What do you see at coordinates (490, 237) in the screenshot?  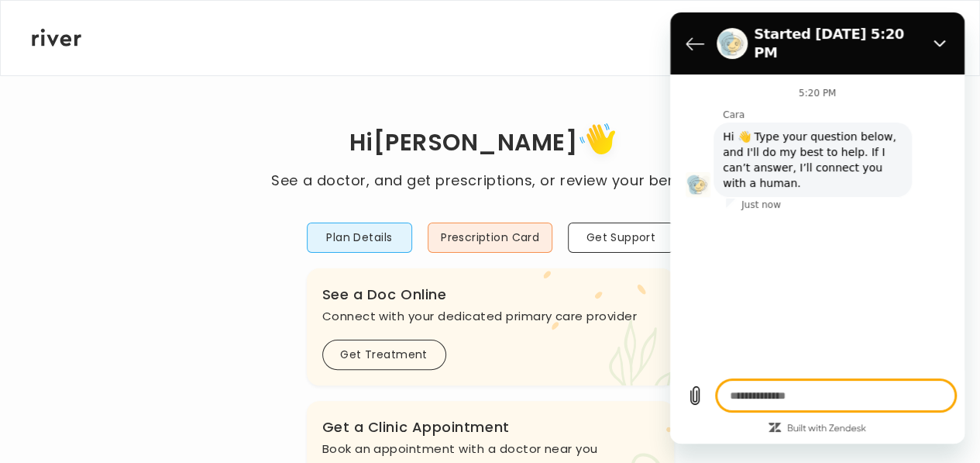 I see `button: Prescription Card` at bounding box center [490, 237].